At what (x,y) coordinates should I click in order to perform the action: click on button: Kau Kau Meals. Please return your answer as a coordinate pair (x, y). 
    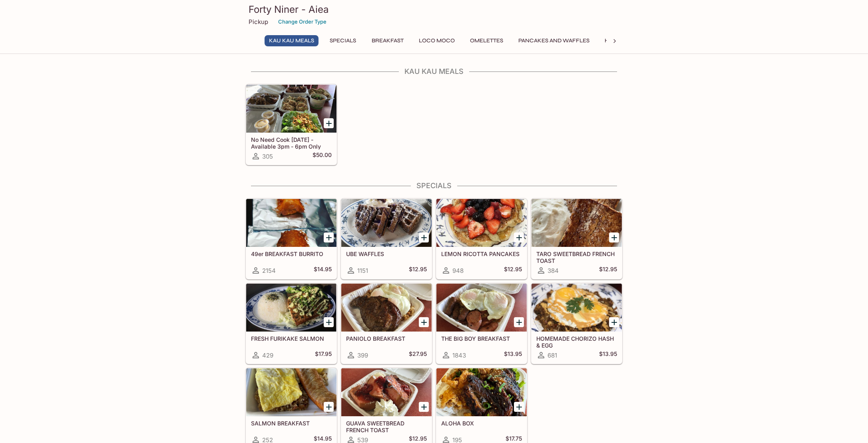
    Looking at the image, I should click on (291, 41).